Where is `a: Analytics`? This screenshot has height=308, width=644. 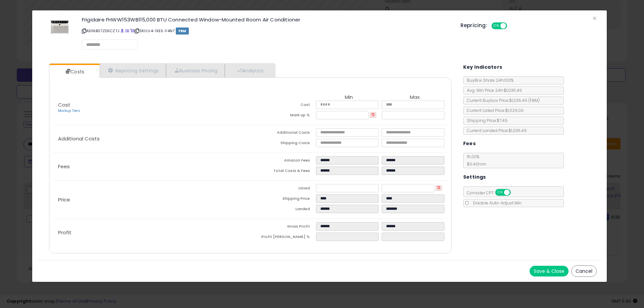 a: Analytics is located at coordinates (250, 70).